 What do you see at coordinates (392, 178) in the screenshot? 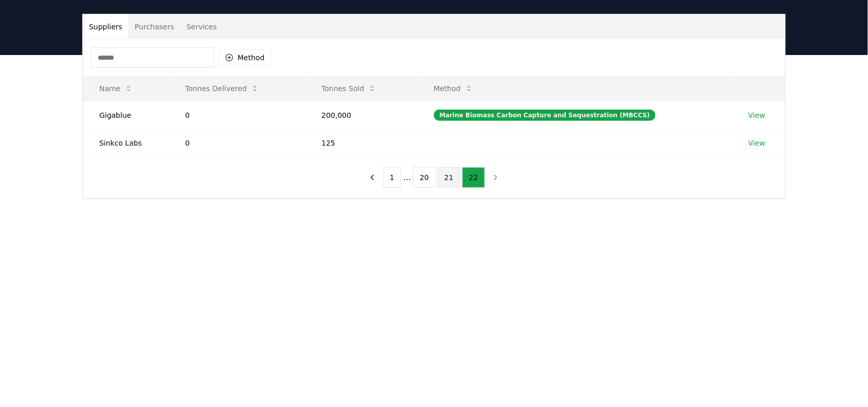
I see `button: 1` at bounding box center [392, 178].